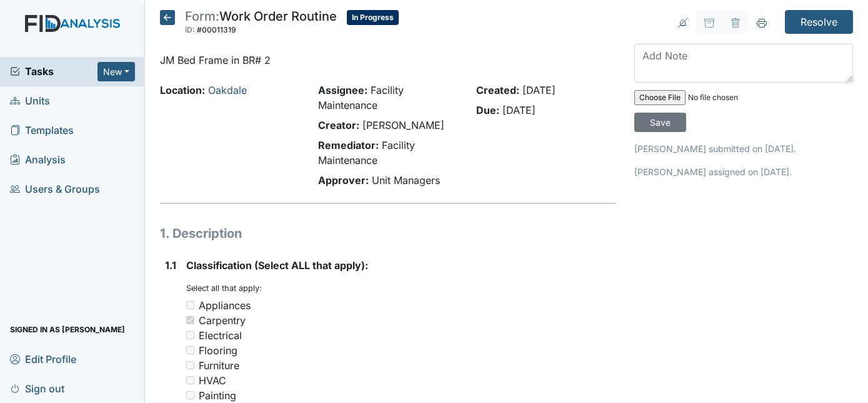 The image size is (868, 403). Describe the element at coordinates (190, 395) in the screenshot. I see `input: Painting` at that location.